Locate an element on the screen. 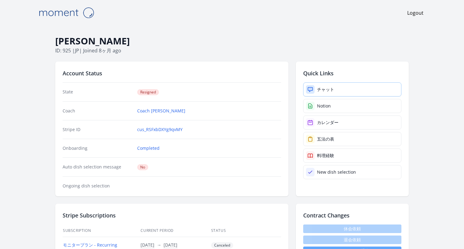 The width and height of the screenshot is (464, 249). dt: Stripe ID is located at coordinates (97, 130).